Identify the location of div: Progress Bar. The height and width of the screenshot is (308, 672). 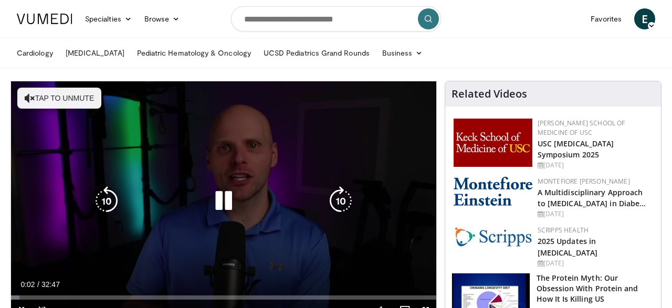
(224, 298).